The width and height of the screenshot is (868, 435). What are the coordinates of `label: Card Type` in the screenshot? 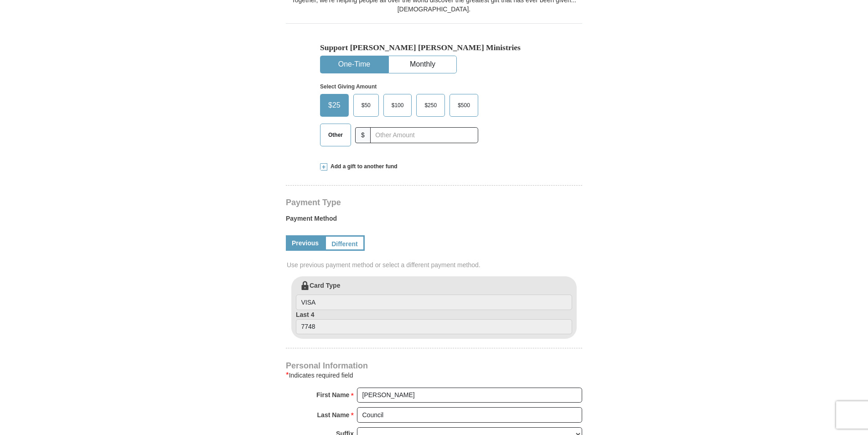 It's located at (434, 296).